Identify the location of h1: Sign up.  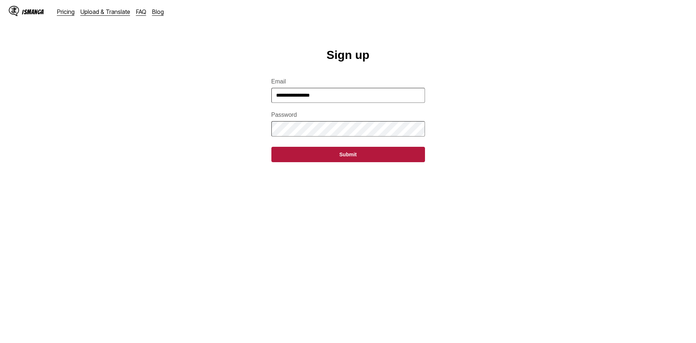
(348, 55).